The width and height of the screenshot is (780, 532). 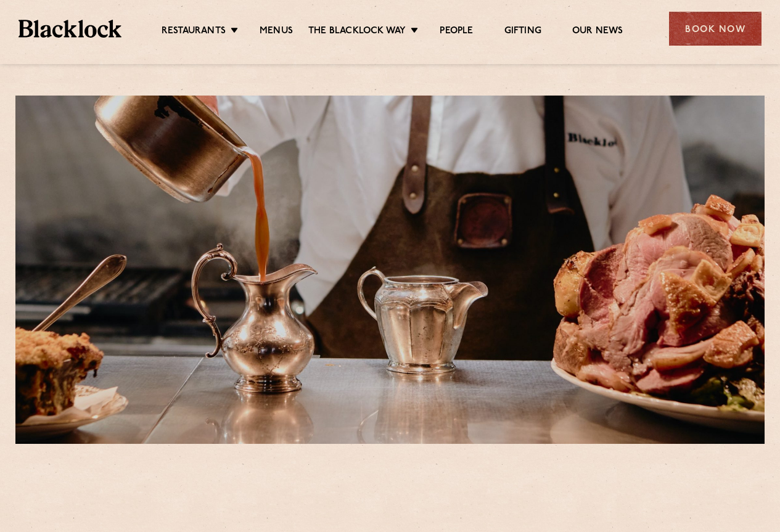 I want to click on a: Restaurants, so click(x=193, y=32).